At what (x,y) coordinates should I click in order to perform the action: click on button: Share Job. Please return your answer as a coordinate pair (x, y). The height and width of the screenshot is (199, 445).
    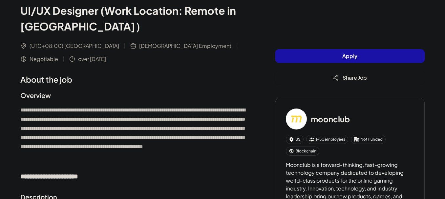
    Looking at the image, I should click on (350, 78).